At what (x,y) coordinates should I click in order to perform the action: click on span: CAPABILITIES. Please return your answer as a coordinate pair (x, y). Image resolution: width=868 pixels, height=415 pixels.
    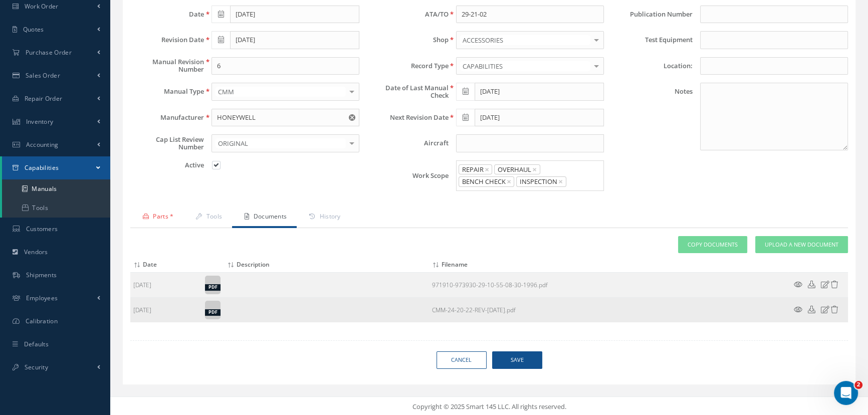
    Looking at the image, I should click on (526, 66).